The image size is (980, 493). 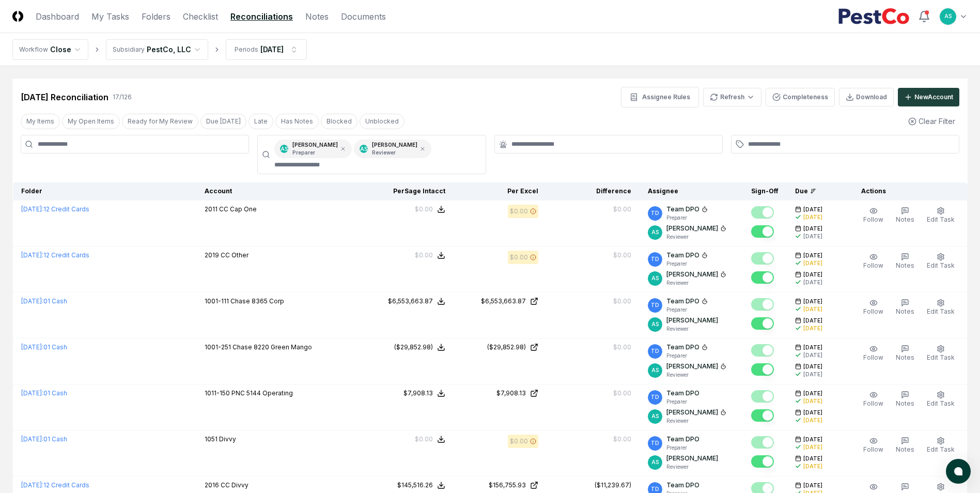 What do you see at coordinates (211, 209) in the screenshot?
I see `span: 2011` at bounding box center [211, 209].